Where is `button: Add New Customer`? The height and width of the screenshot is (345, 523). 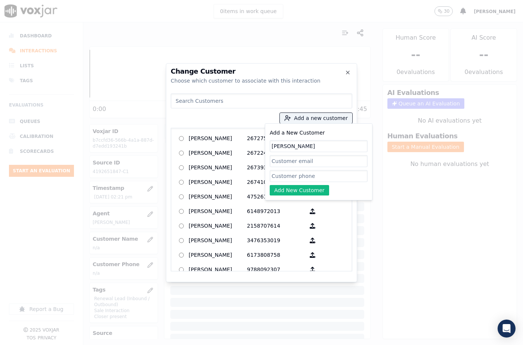 button: Add New Customer is located at coordinates (299, 190).